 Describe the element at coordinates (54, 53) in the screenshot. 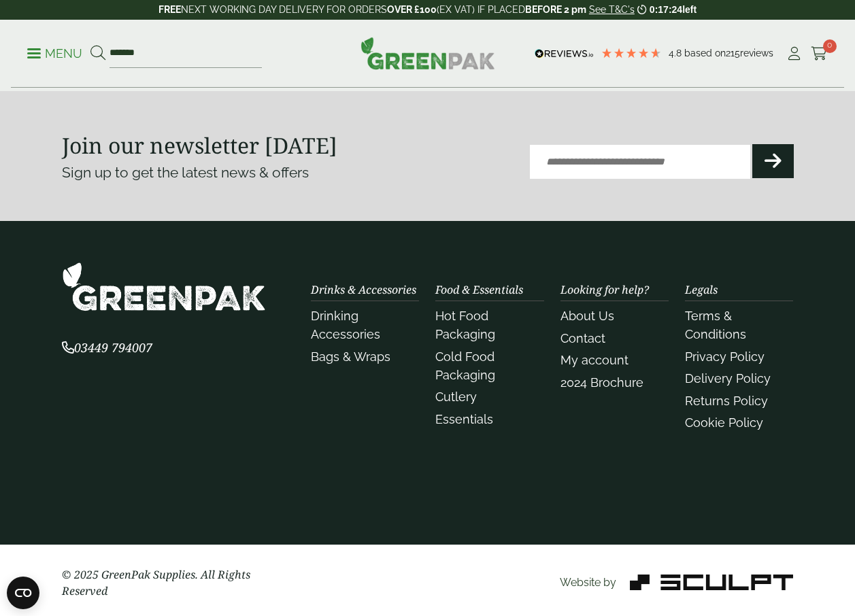

I see `p: Menu` at that location.